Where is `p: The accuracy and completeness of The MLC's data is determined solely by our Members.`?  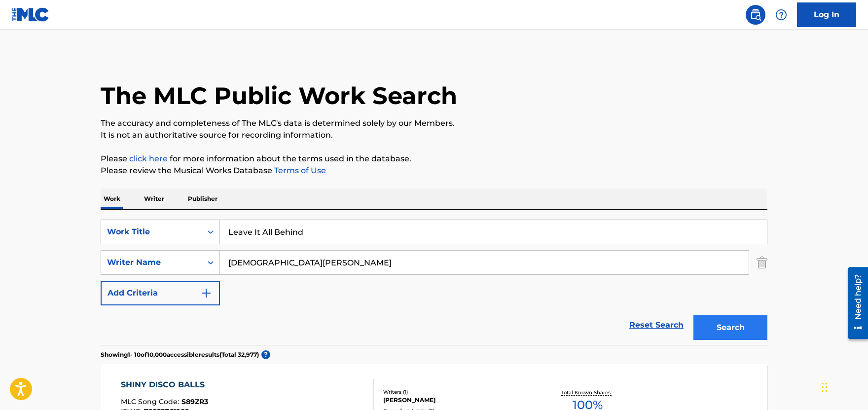
p: The accuracy and completeness of The MLC's data is determined solely by our Members. is located at coordinates (434, 123).